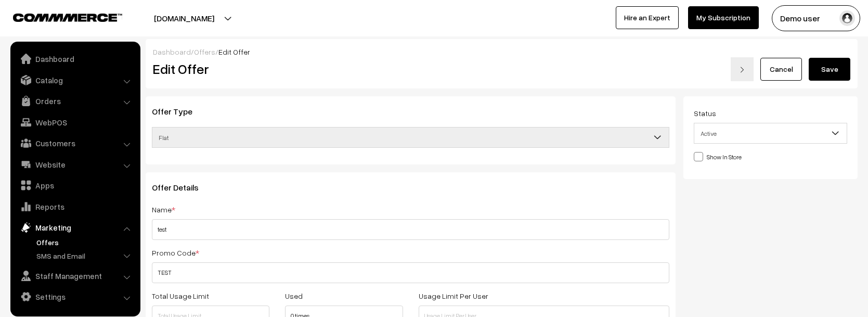  What do you see at coordinates (705, 113) in the screenshot?
I see `label: Status` at bounding box center [705, 113].